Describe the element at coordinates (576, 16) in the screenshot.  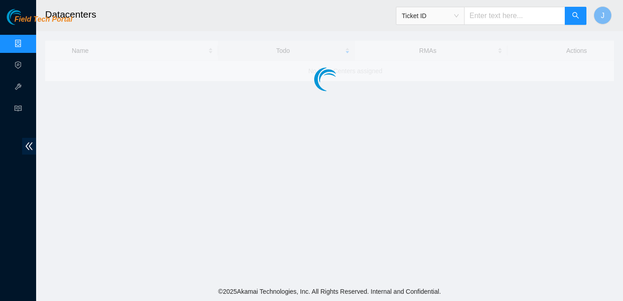
I see `span: search` at that location.